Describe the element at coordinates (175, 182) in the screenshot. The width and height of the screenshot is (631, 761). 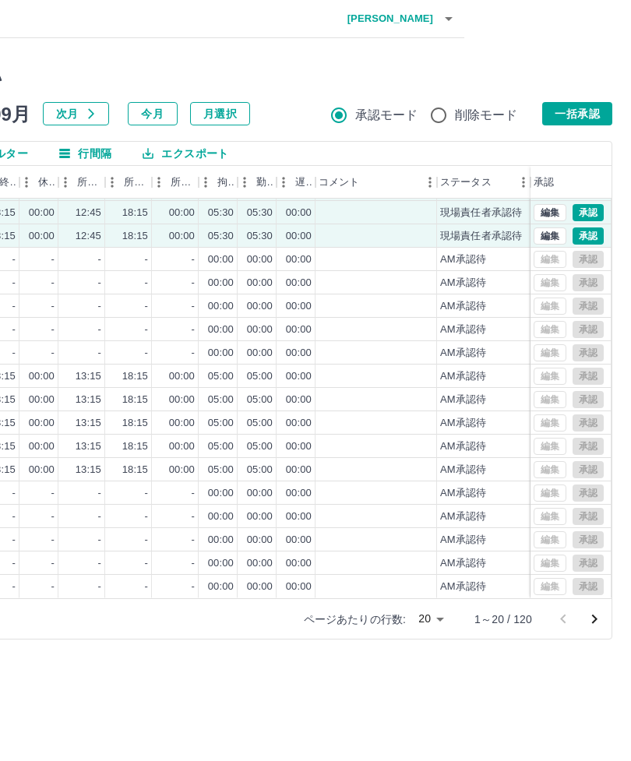
I see `div: 所定休憩` at that location.